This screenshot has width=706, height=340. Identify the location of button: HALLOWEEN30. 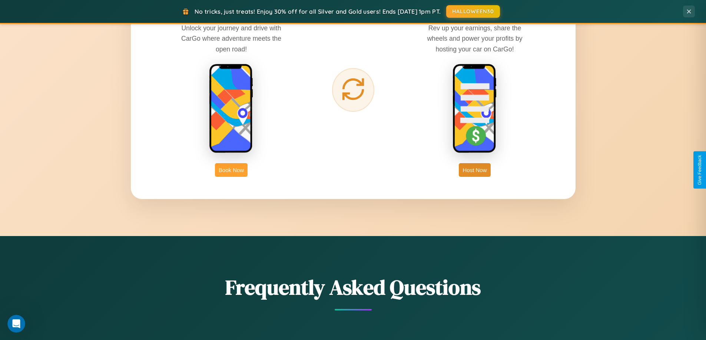
(473, 11).